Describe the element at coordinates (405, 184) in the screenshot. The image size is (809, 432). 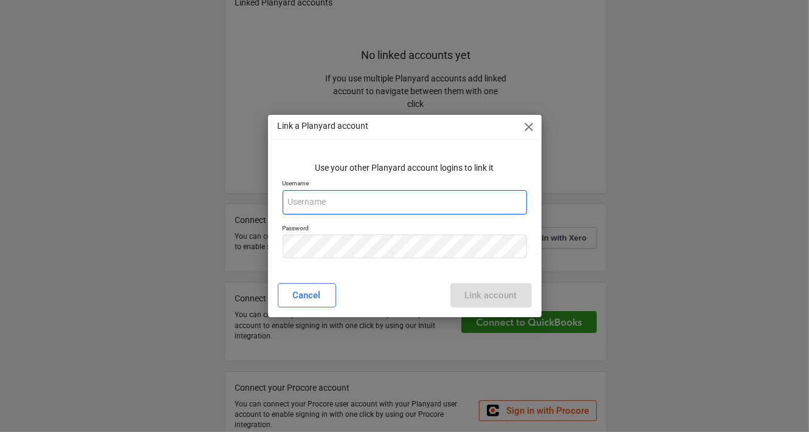
I see `p: Username` at that location.